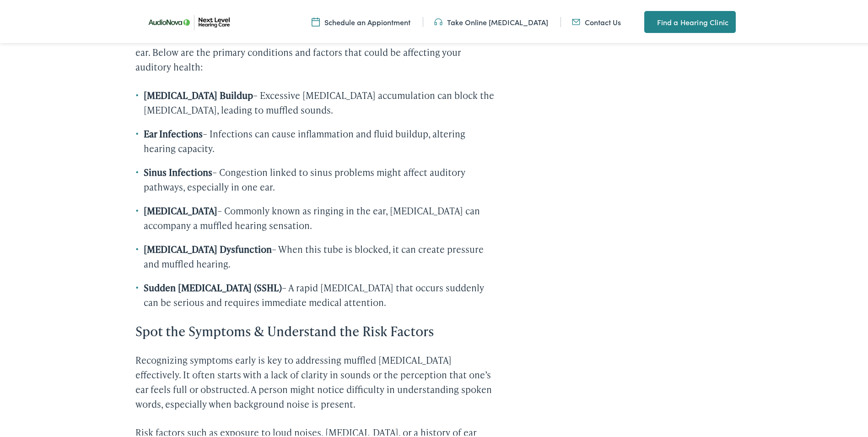 The image size is (868, 437). Describe the element at coordinates (596, 20) in the screenshot. I see `a: Contact Us` at that location.